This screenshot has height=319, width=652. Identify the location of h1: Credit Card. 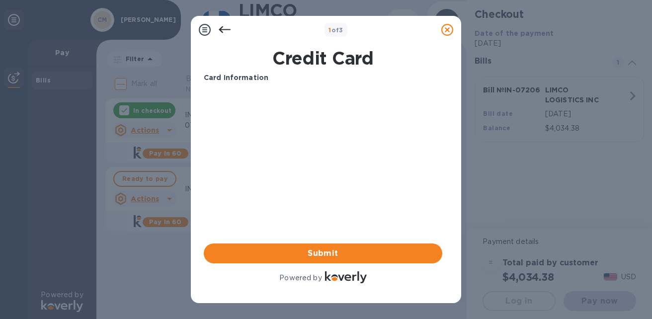
(323, 58).